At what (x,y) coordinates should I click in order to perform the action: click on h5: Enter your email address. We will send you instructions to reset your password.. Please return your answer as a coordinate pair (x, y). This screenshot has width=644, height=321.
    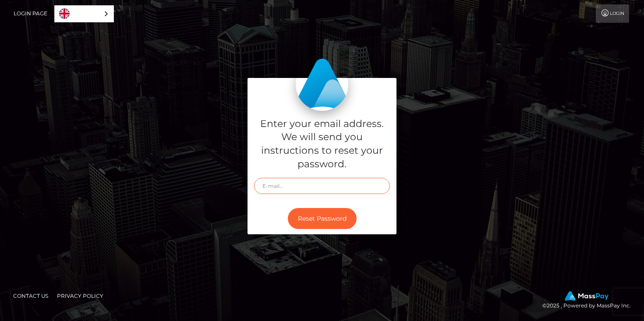
    Looking at the image, I should click on (322, 144).